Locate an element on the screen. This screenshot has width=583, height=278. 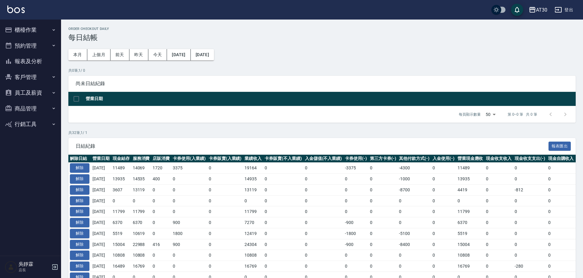
td: 4419 is located at coordinates (470, 190).